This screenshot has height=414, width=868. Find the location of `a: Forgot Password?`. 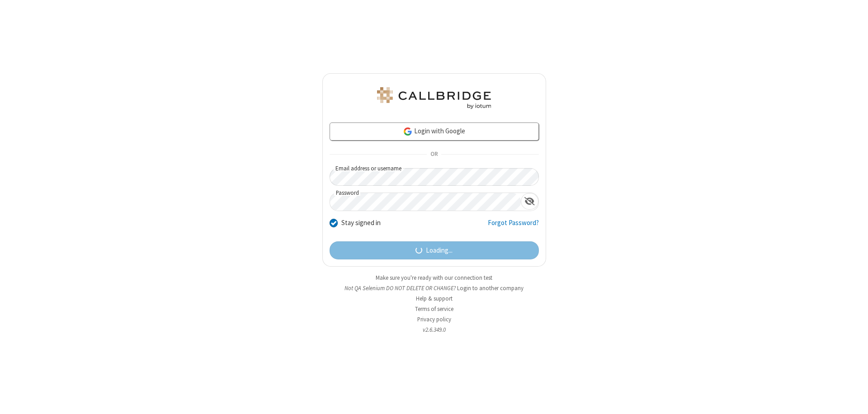

a: Forgot Password? is located at coordinates (513, 227).